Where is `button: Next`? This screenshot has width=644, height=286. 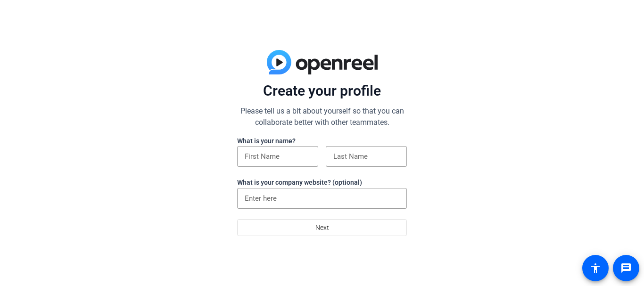 button: Next is located at coordinates (322, 228).